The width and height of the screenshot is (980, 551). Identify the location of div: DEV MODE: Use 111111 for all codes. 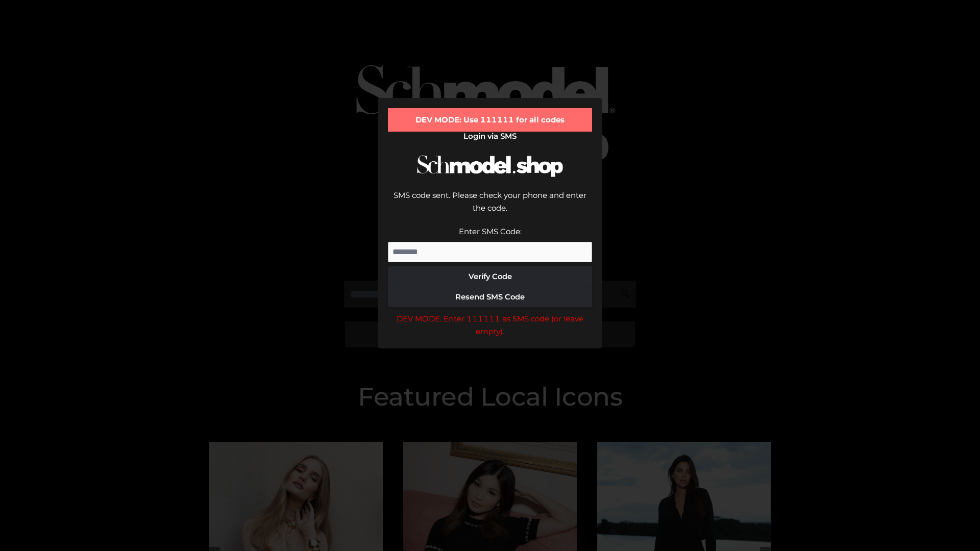
(490, 120).